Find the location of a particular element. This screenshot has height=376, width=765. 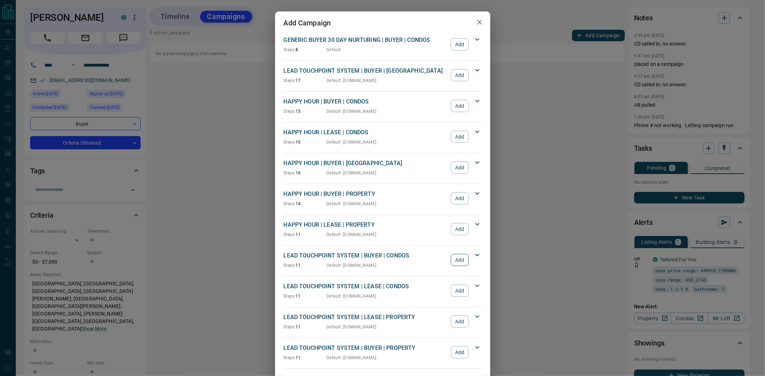

p: 14 is located at coordinates (305, 204).